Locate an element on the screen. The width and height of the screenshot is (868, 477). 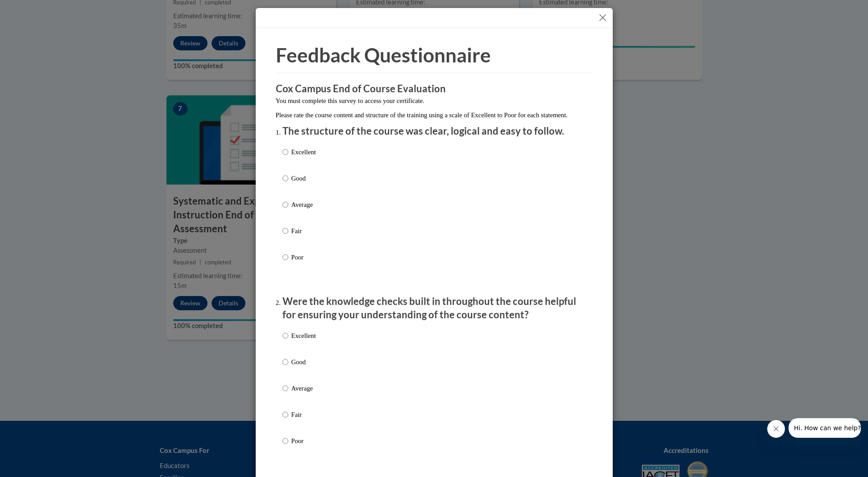
p: Please rate the course content and structure of the training using a scale of Excellent to Poor f... is located at coordinates (434, 115).